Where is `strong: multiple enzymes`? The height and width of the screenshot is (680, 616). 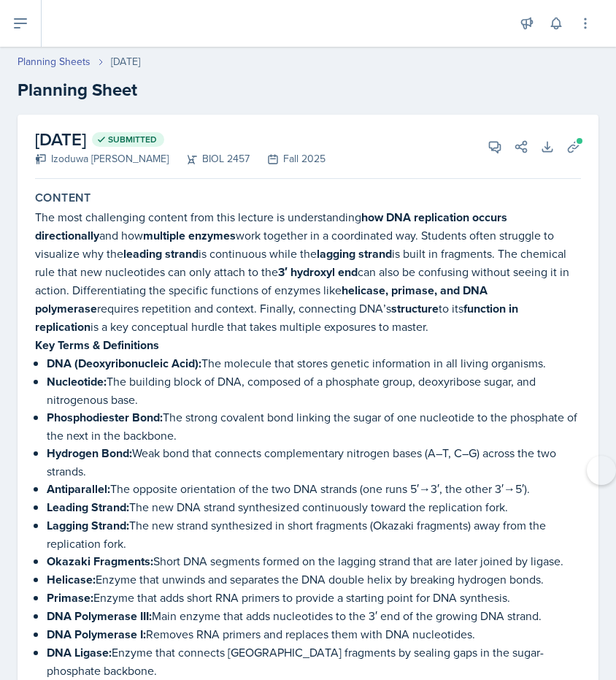 strong: multiple enzymes is located at coordinates (189, 235).